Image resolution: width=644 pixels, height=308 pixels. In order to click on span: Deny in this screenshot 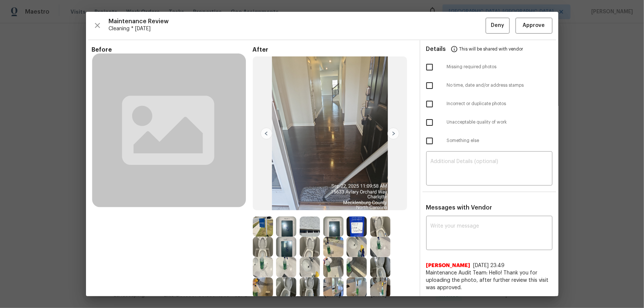, I will do `click(498, 25)`.